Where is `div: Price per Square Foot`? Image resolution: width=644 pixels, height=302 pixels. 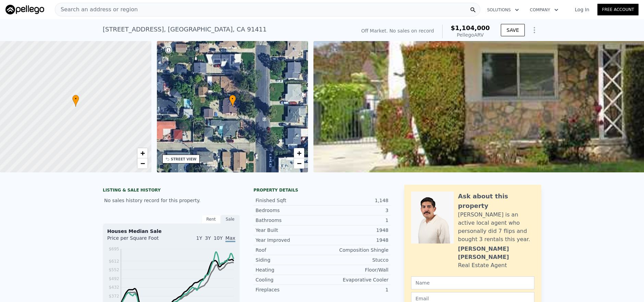
div: Price per Square Foot is located at coordinates (139, 240).